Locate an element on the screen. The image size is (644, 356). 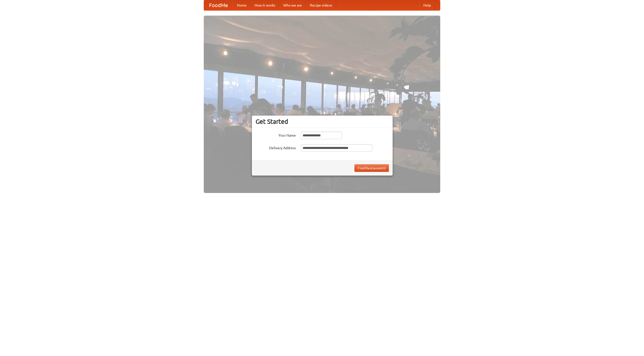
button: Find Restaurants! is located at coordinates (372, 168).